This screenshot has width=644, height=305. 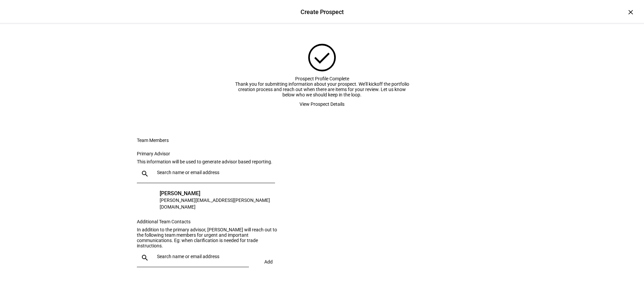 What do you see at coordinates (210, 154) in the screenshot?
I see `div: Primary Advisor` at bounding box center [210, 154].